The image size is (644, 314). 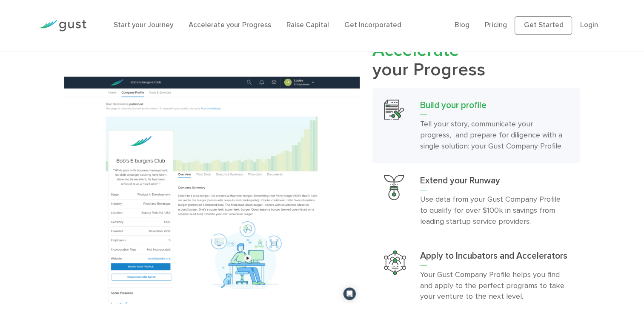 What do you see at coordinates (230, 25) in the screenshot?
I see `a: Accelerate your Progress` at bounding box center [230, 25].